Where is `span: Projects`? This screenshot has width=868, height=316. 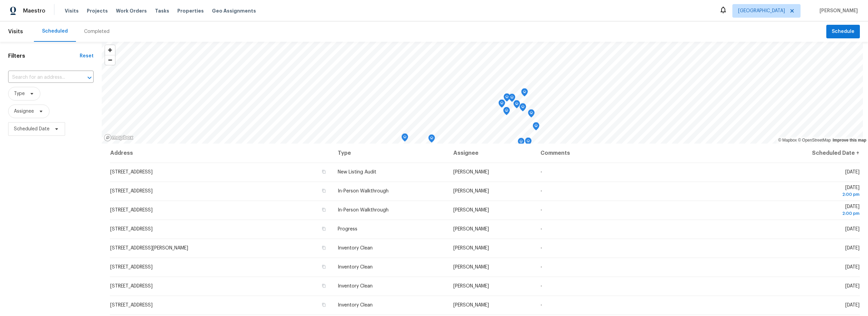 span: Projects is located at coordinates (97, 11).